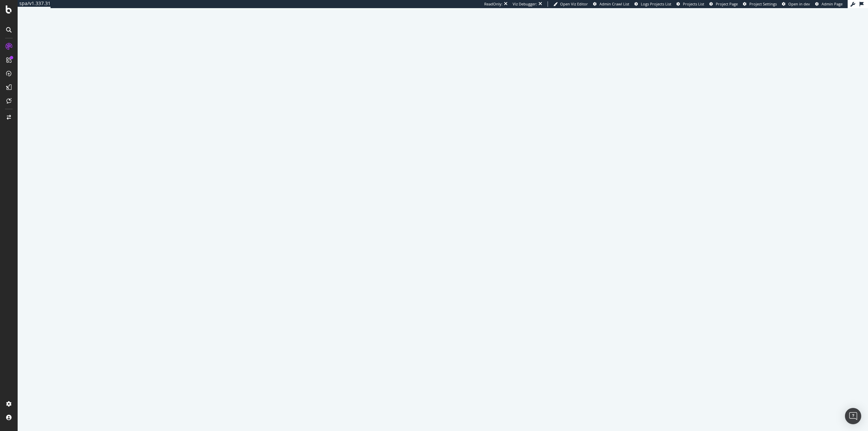  Describe the element at coordinates (760, 4) in the screenshot. I see `a: Project Settings` at that location.